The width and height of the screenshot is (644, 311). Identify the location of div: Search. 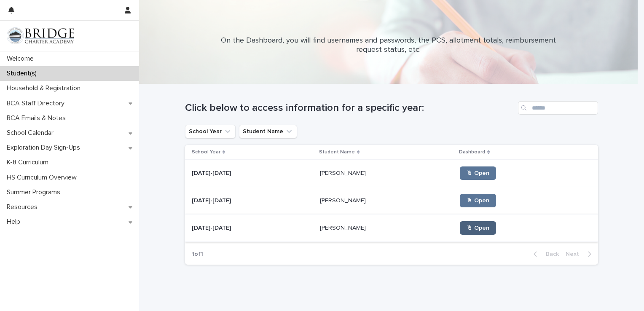
(558, 108).